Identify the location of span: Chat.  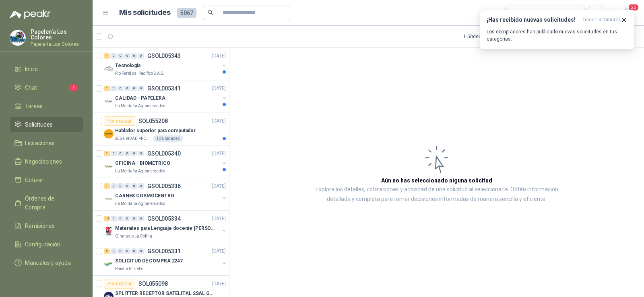
(31, 88).